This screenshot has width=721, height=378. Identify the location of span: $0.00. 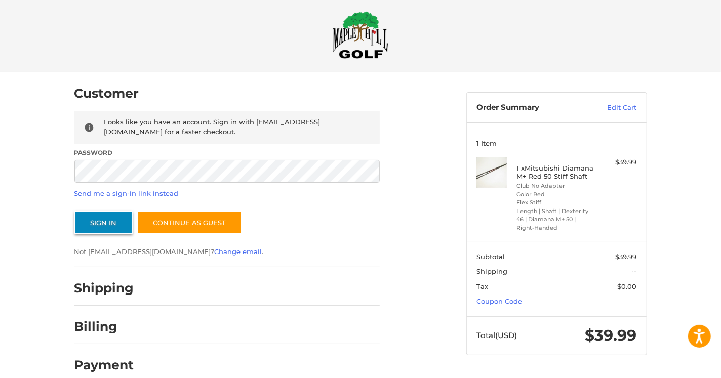
(627, 287).